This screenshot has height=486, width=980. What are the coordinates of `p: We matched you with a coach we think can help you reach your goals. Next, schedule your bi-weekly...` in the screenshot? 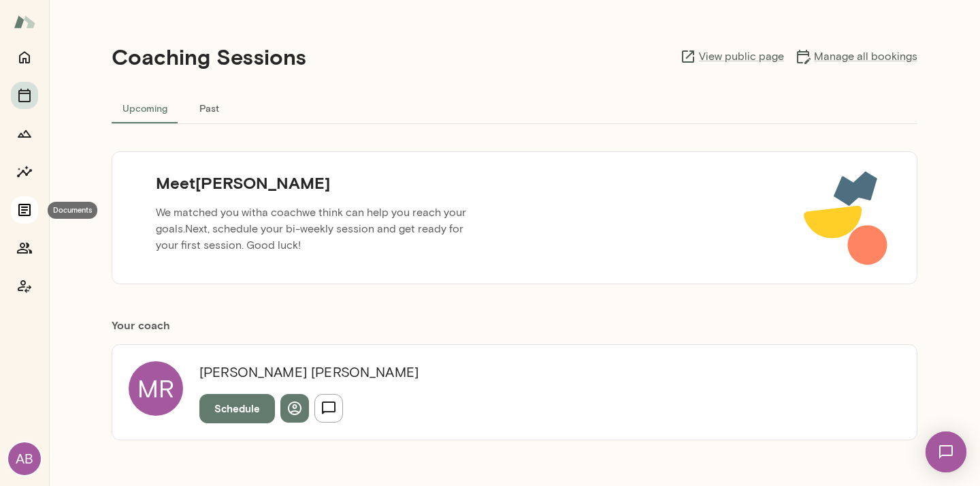 It's located at (319, 229).